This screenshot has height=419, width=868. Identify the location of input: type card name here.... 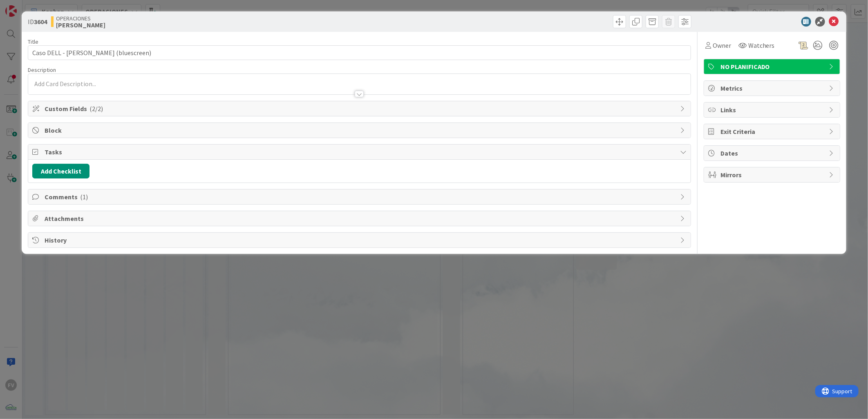
(359, 52).